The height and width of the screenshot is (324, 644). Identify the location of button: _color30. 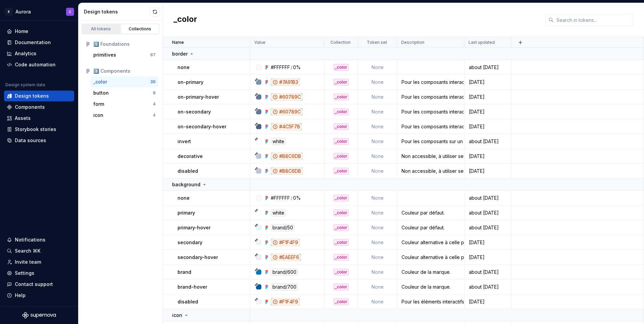
(124, 82).